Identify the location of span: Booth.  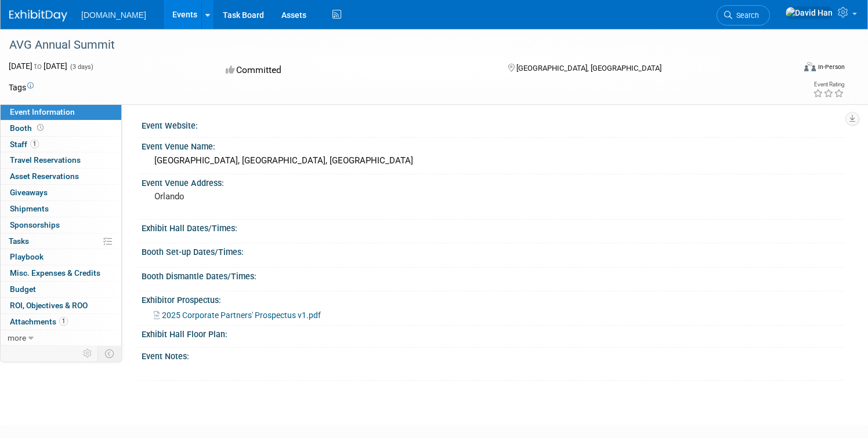
(28, 128).